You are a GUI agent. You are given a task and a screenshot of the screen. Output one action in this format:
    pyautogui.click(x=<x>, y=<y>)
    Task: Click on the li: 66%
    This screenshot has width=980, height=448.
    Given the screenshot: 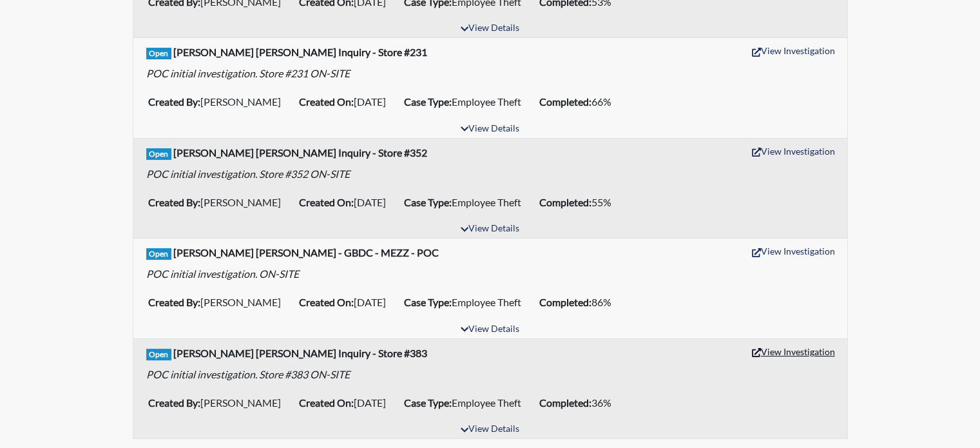 What is the action you would take?
    pyautogui.click(x=579, y=102)
    